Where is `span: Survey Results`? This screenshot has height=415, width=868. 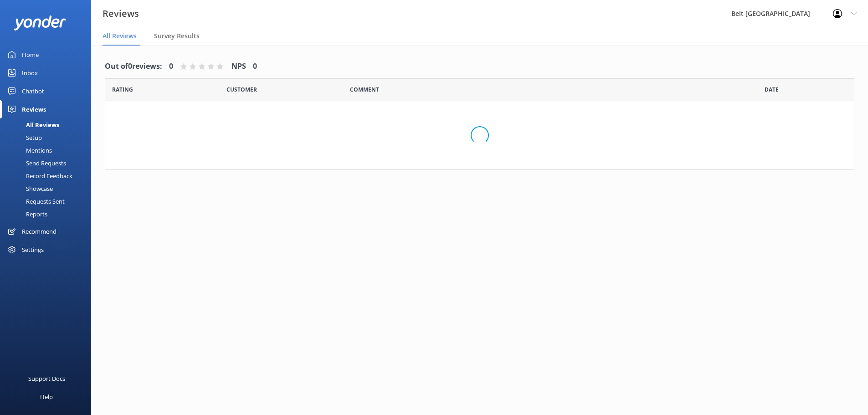
span: Survey Results is located at coordinates (176, 36).